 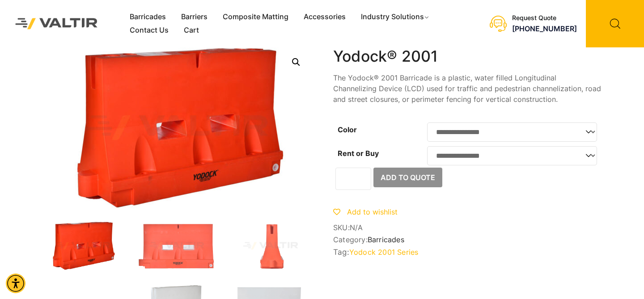 What do you see at coordinates (371, 212) in the screenshot?
I see `span: Add to wishlist` at bounding box center [371, 212].